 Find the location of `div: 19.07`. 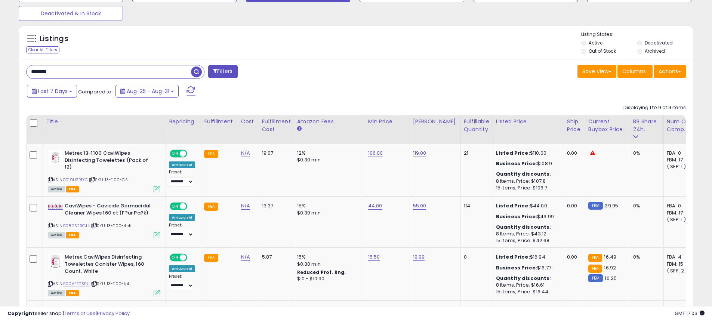

div: 19.07 is located at coordinates (275, 153).